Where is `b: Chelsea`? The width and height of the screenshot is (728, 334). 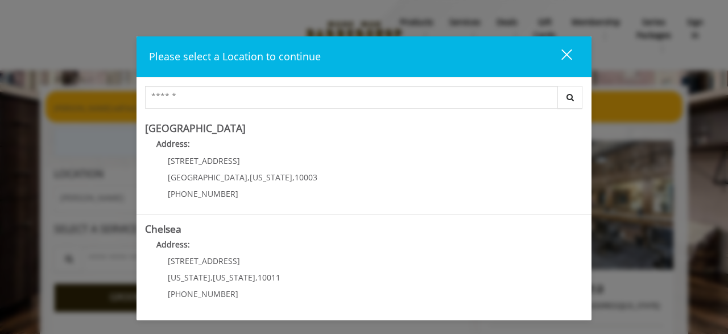 b: Chelsea is located at coordinates (163, 229).